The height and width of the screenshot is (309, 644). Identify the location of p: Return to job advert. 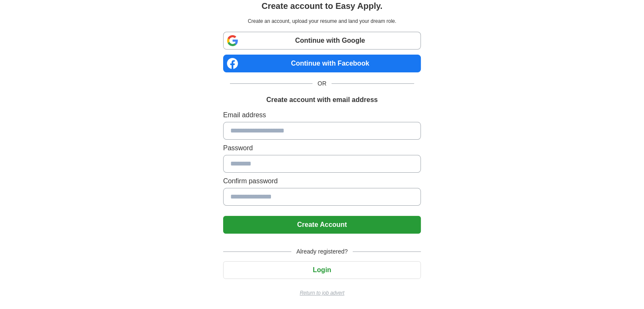
(322, 293).